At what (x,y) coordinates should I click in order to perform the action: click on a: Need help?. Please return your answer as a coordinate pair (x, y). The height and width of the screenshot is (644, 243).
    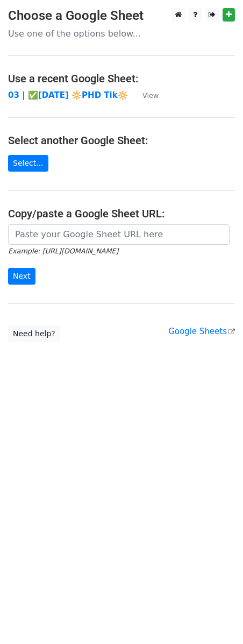
    Looking at the image, I should click on (34, 333).